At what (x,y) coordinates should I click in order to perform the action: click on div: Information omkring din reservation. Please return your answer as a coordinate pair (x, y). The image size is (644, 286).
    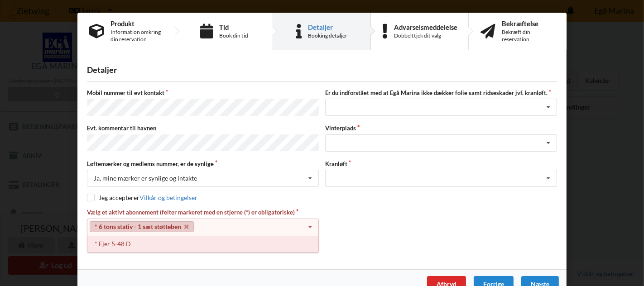
    Looking at the image, I should click on (136, 36).